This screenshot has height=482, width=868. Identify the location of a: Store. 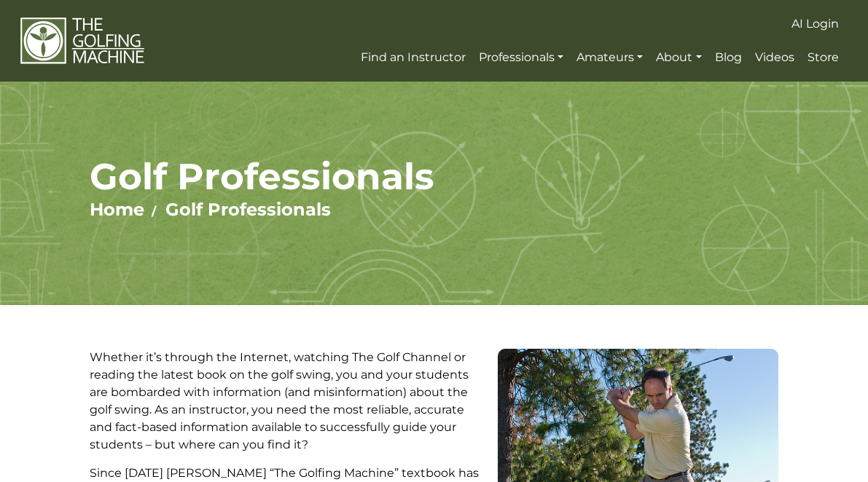
(822, 58).